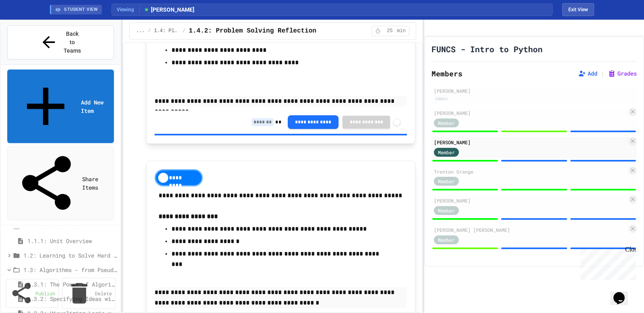  What do you see at coordinates (72, 42) in the screenshot?
I see `span: Back to Teams` at bounding box center [72, 42].